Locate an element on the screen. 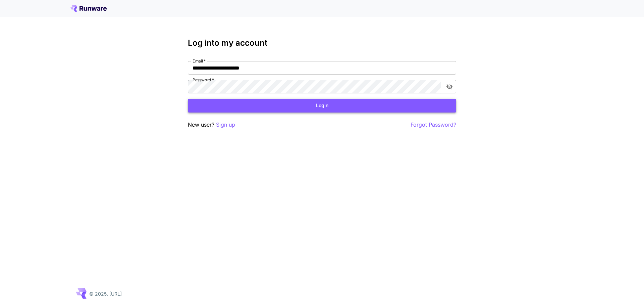 The width and height of the screenshot is (644, 306). button: Sign up is located at coordinates (225, 124).